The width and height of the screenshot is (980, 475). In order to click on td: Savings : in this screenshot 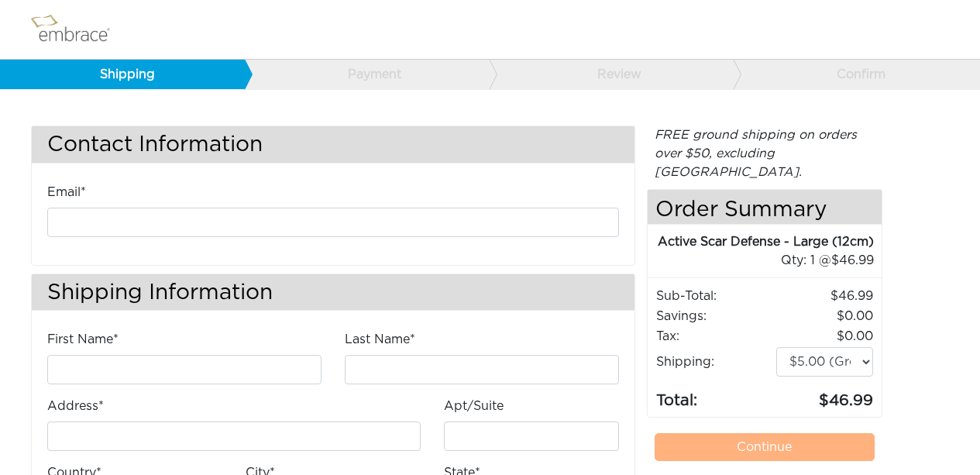, I will do `click(715, 317)`.